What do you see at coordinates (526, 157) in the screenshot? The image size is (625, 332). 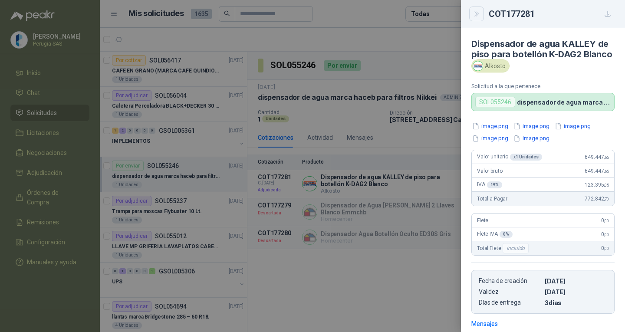 I see `div: x 1 Unidades` at bounding box center [526, 157].